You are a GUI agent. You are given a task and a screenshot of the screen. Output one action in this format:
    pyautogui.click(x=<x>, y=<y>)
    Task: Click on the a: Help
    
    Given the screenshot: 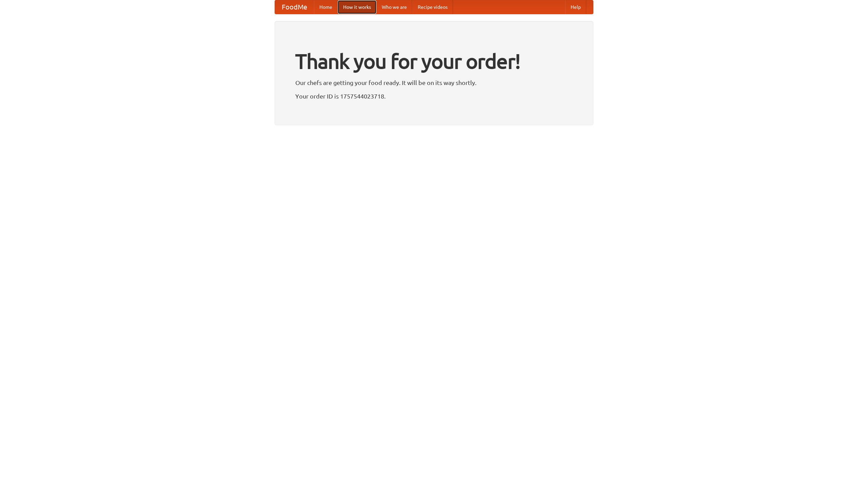 What is the action you would take?
    pyautogui.click(x=575, y=7)
    